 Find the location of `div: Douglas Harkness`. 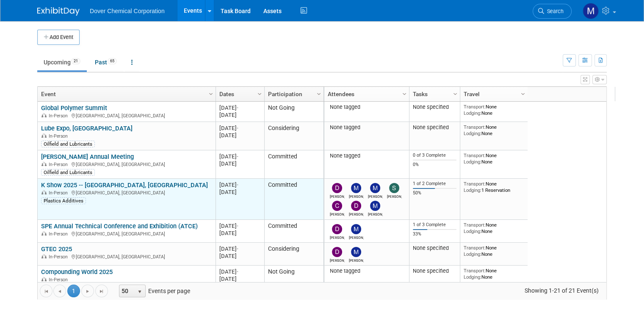

div: Douglas Harkness is located at coordinates (338, 237).